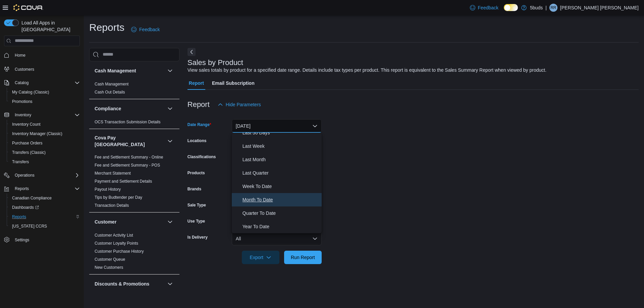 This screenshot has height=308, width=644. What do you see at coordinates (127, 165) in the screenshot?
I see `a: Fee and Settlement Summary - POS` at bounding box center [127, 165].